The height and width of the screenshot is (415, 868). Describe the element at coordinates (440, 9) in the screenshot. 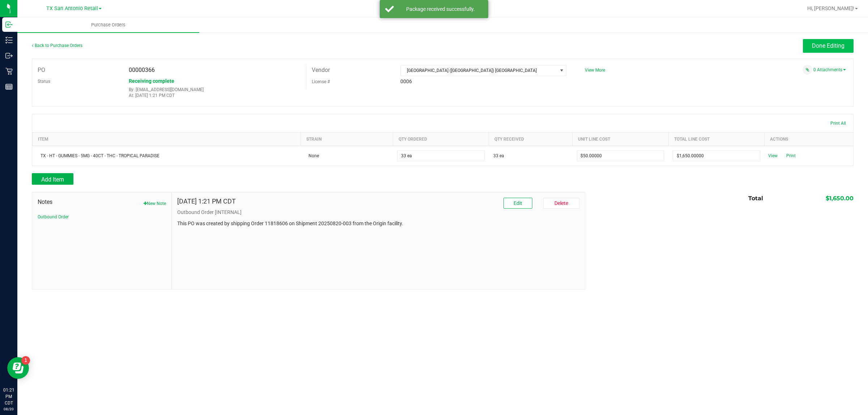

I see `div: Package received successfully.` at that location.